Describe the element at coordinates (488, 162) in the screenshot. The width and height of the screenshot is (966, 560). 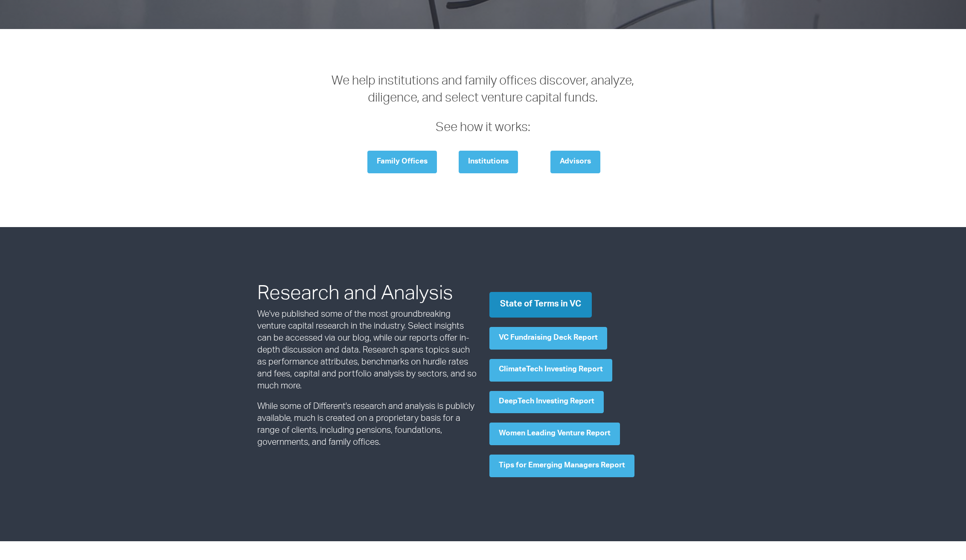
I see `a: Institutions` at that location.